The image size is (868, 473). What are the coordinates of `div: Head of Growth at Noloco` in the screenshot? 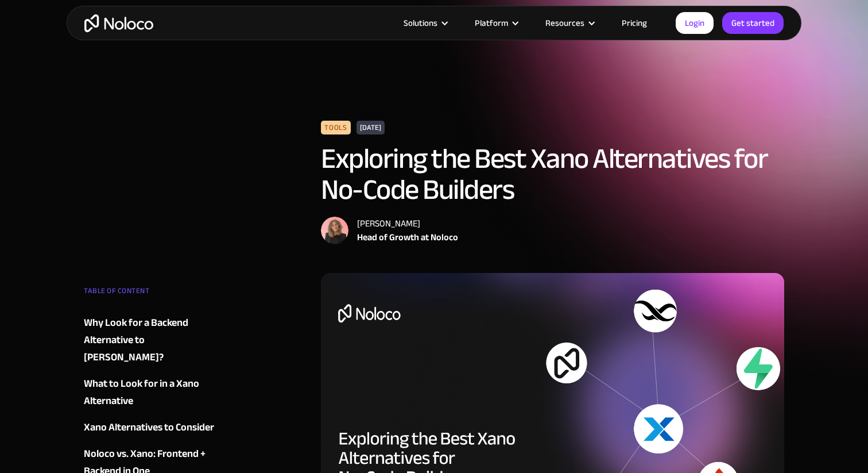 It's located at (408, 237).